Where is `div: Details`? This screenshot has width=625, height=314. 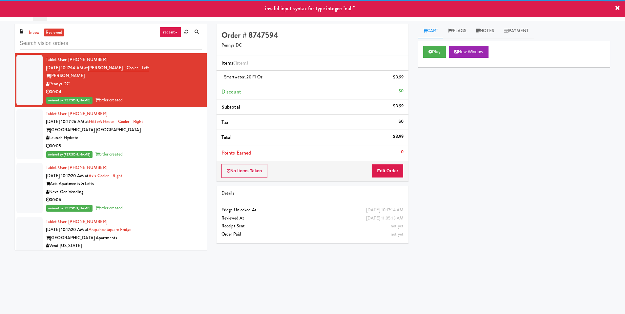
div: Details is located at coordinates (312, 193).